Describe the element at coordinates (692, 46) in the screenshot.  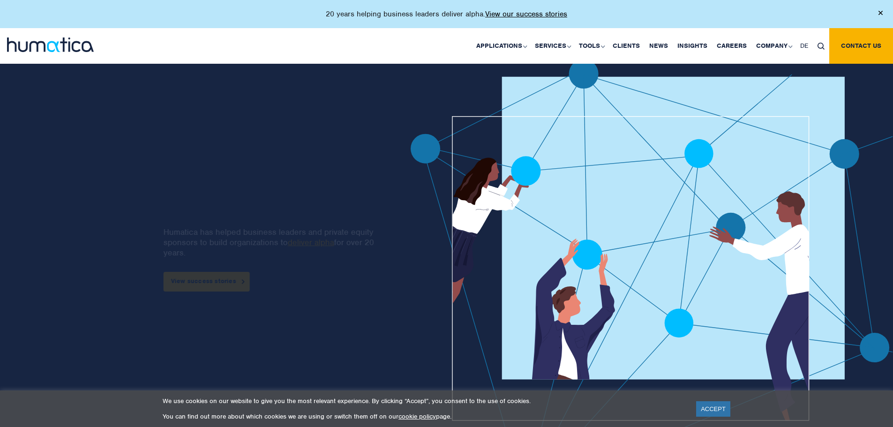
I see `a: Insights` at that location.